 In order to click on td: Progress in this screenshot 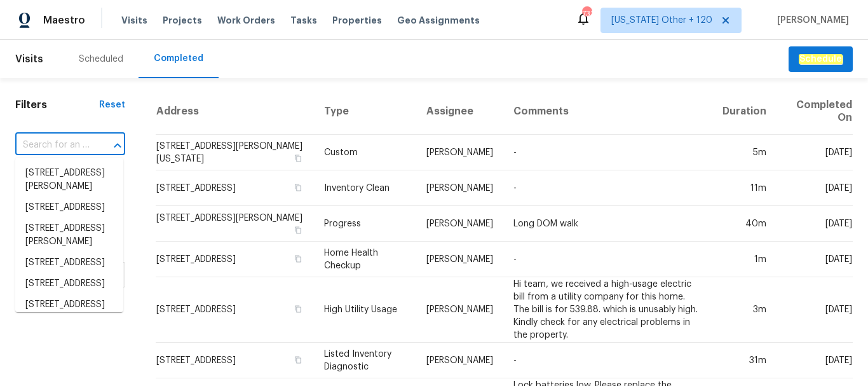, I will do `click(366, 224)`.